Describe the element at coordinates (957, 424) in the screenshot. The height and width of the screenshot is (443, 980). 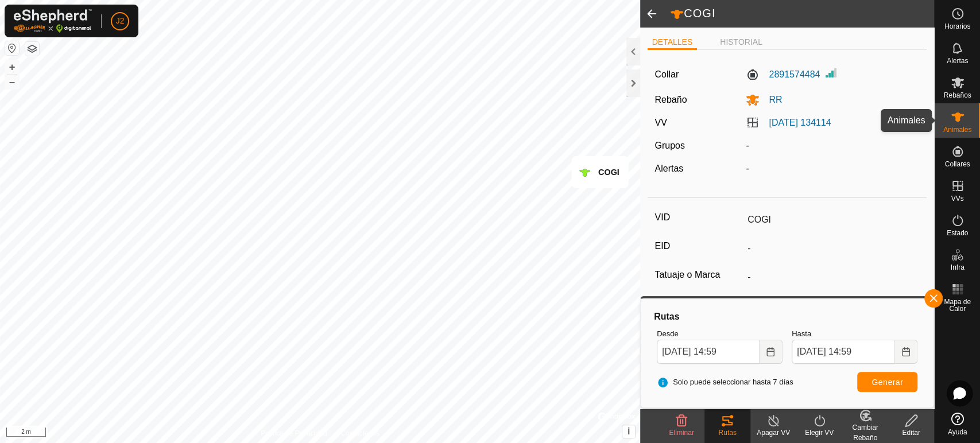
I see `a: Ayuda` at that location.